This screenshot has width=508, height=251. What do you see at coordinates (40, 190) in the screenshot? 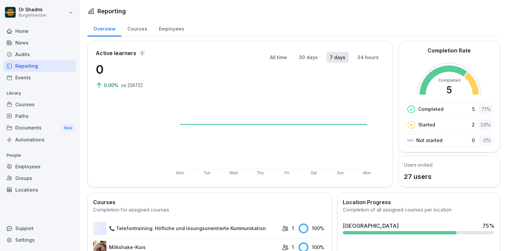
I see `div: Locations` at bounding box center [40, 190].